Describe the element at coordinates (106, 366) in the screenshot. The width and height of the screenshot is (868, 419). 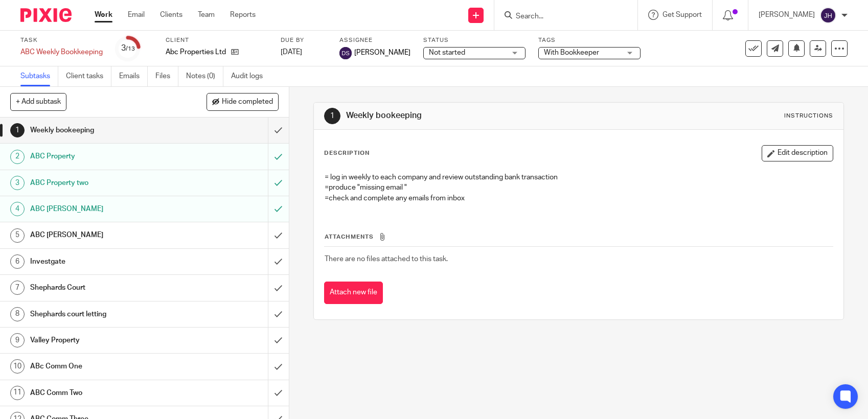
I see `h1: ABc Comm One` at that location.